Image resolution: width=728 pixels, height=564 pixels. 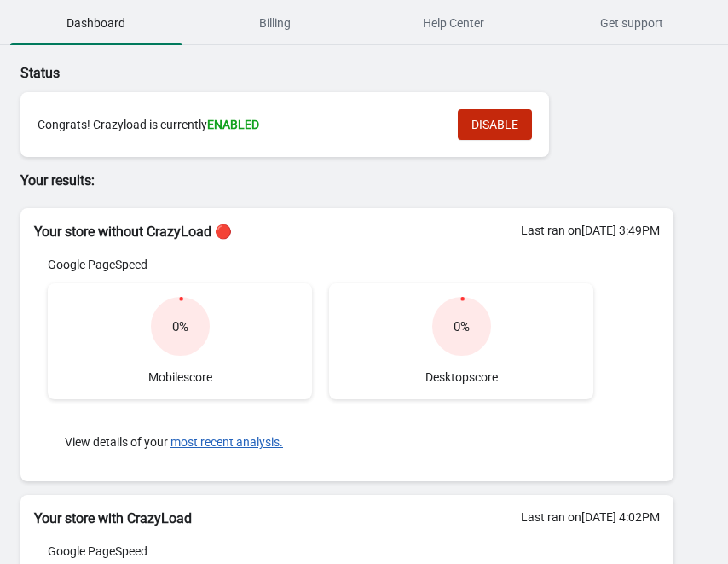 What do you see at coordinates (233, 124) in the screenshot?
I see `span: ENABLED` at bounding box center [233, 124].